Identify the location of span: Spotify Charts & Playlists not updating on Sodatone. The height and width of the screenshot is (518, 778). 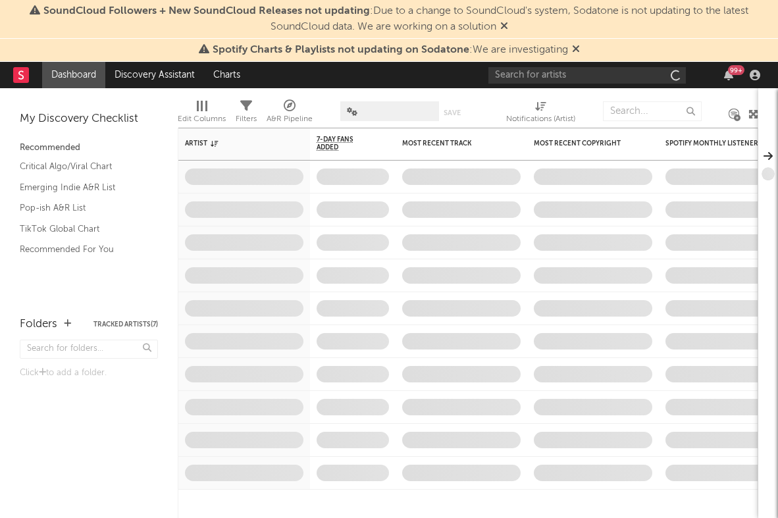
(341, 50).